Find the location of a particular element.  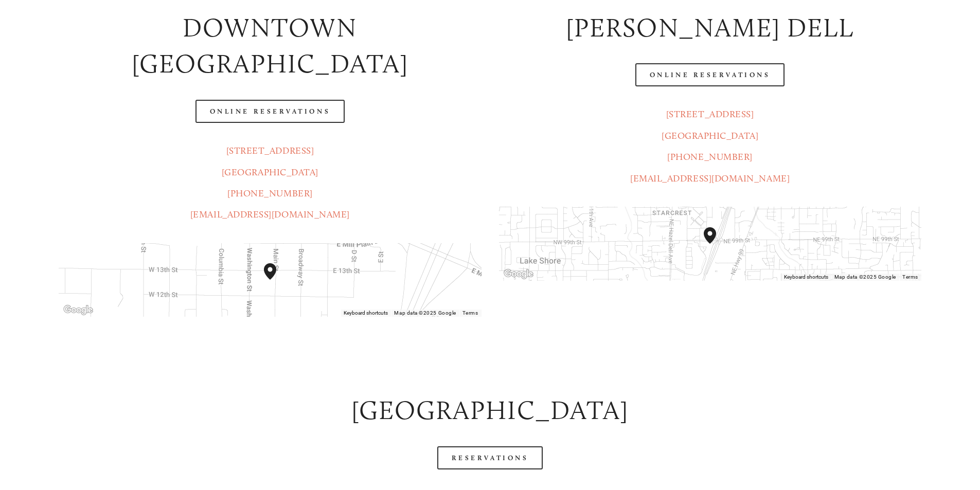

a: Reservations is located at coordinates (490, 457).